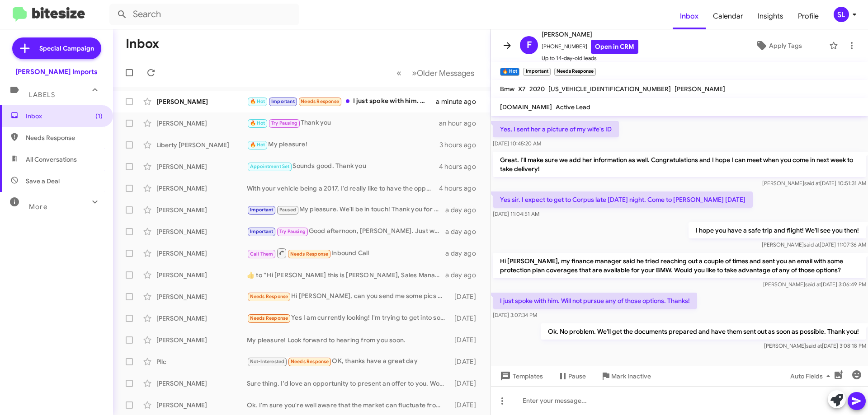 The height and width of the screenshot is (415, 868). I want to click on button: Next, so click(443, 73).